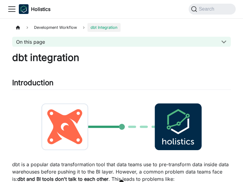  Describe the element at coordinates (41, 9) in the screenshot. I see `b: Holistics` at that location.